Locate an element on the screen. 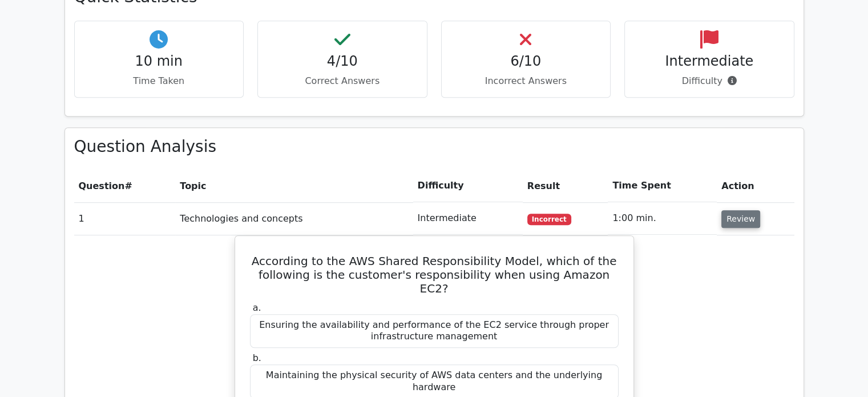 The height and width of the screenshot is (397, 868). p: Time Taken is located at coordinates (159, 81).